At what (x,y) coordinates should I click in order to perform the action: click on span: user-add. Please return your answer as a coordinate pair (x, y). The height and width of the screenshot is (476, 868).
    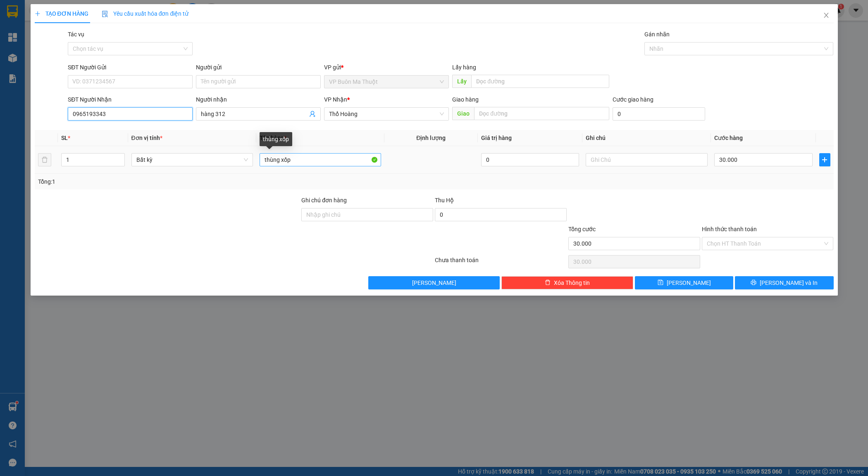
    Looking at the image, I should click on (313, 114).